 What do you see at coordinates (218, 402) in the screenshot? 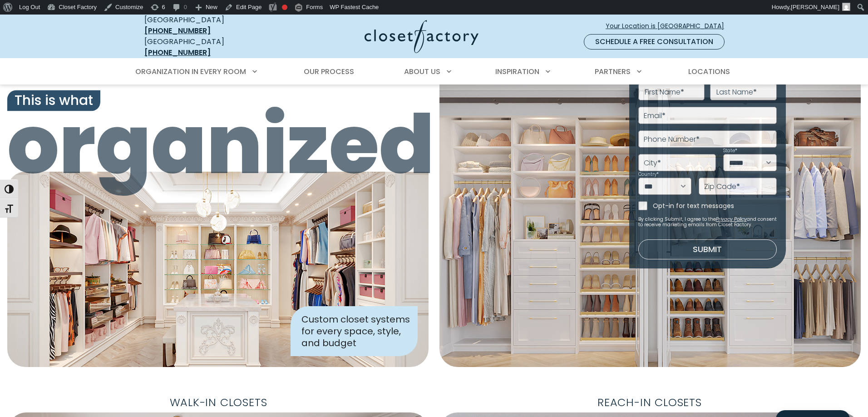
I see `span: Walk-In Closets` at bounding box center [218, 402].